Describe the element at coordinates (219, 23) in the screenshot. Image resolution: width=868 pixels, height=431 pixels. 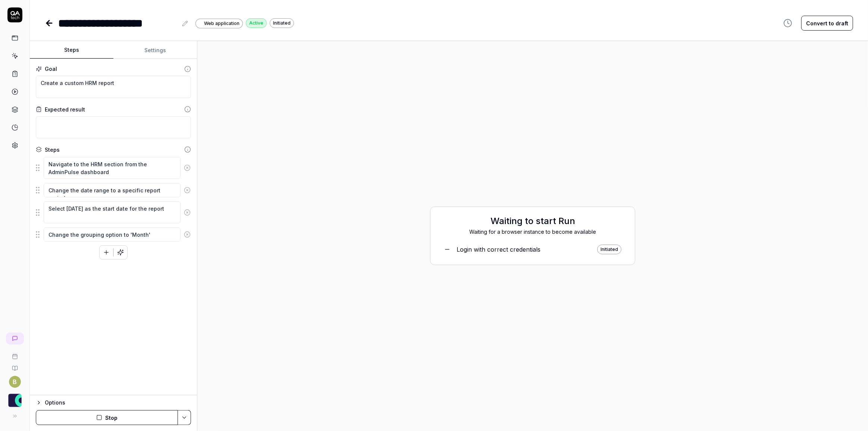
I see `a: Web application` at that location.